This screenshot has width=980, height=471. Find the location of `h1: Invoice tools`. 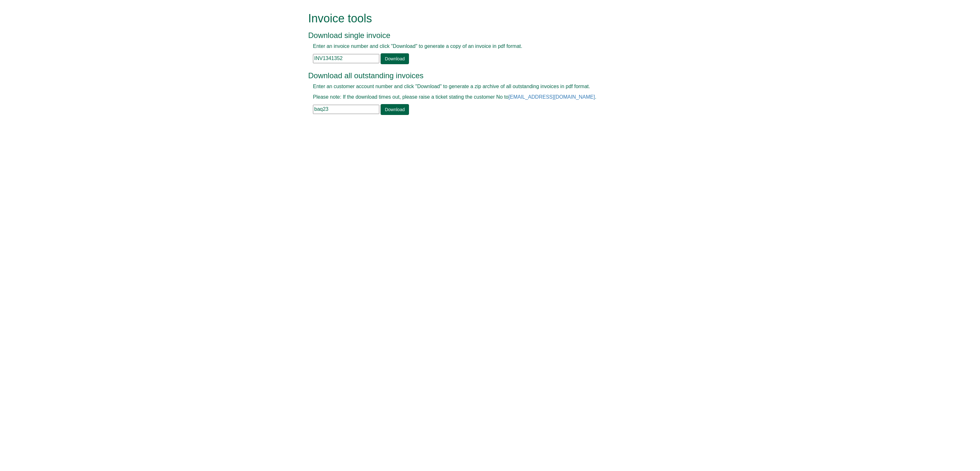

h1: Invoice tools is located at coordinates (483, 18).